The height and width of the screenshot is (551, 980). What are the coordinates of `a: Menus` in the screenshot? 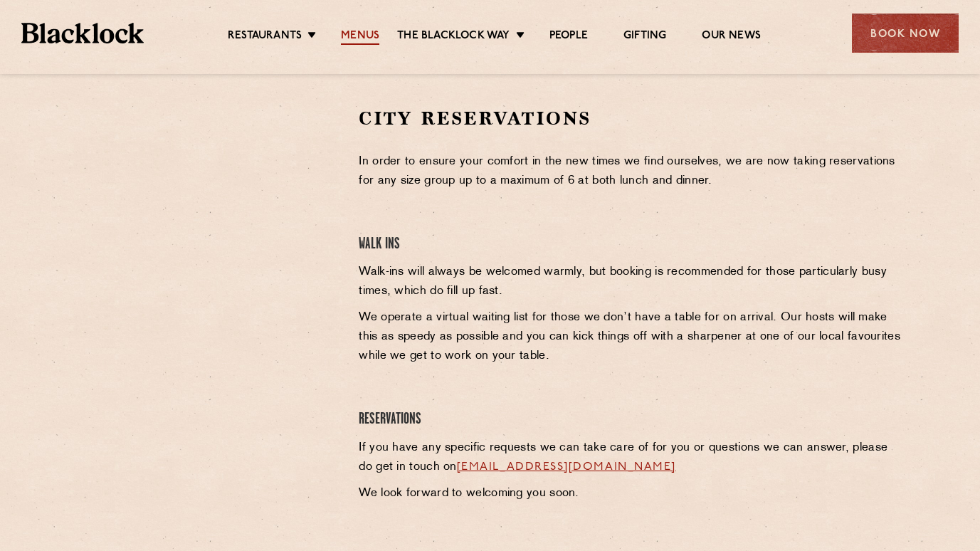 It's located at (360, 37).